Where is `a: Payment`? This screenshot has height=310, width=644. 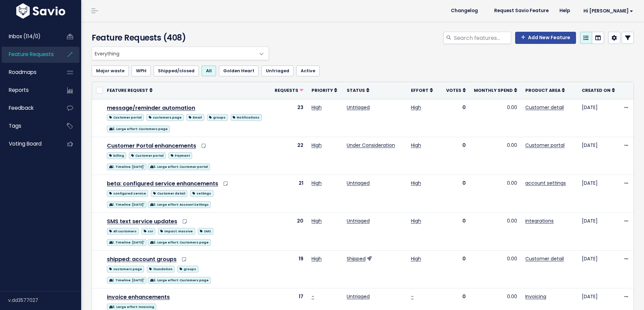
a: Payment is located at coordinates (180, 155).